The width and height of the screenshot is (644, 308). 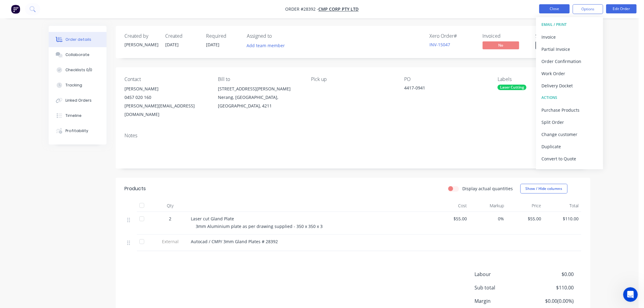 What do you see at coordinates (142, 36) in the screenshot?
I see `div: Created by` at bounding box center [142, 36].